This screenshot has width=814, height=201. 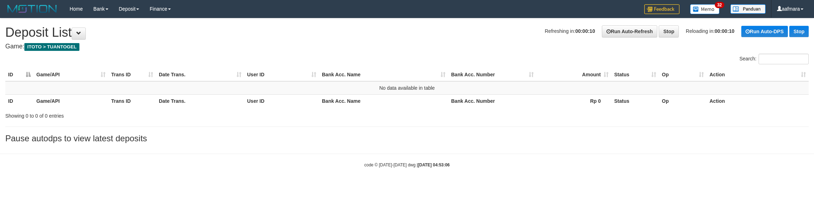 What do you see at coordinates (32, 9) in the screenshot?
I see `img: MOTION_logo.png` at bounding box center [32, 9].